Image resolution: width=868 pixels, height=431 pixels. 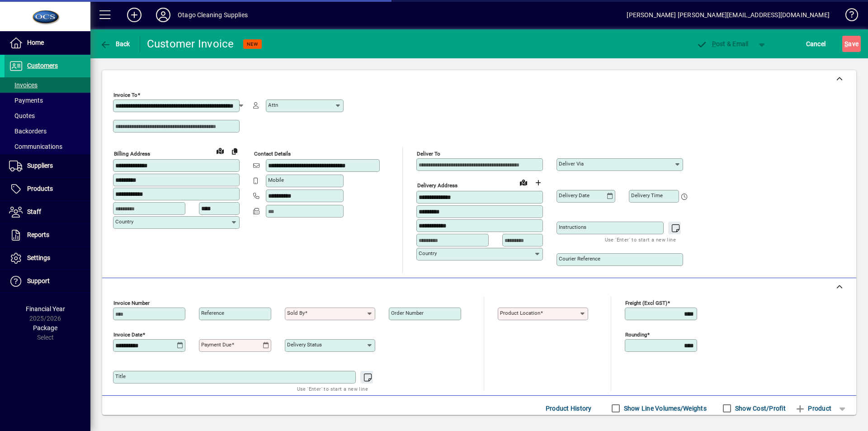 I want to click on span: Products, so click(x=40, y=188).